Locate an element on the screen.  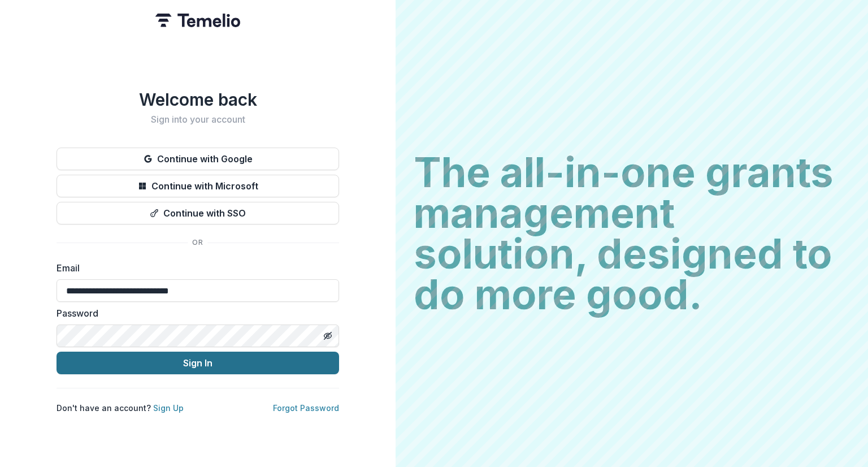
label: Email is located at coordinates (194, 268).